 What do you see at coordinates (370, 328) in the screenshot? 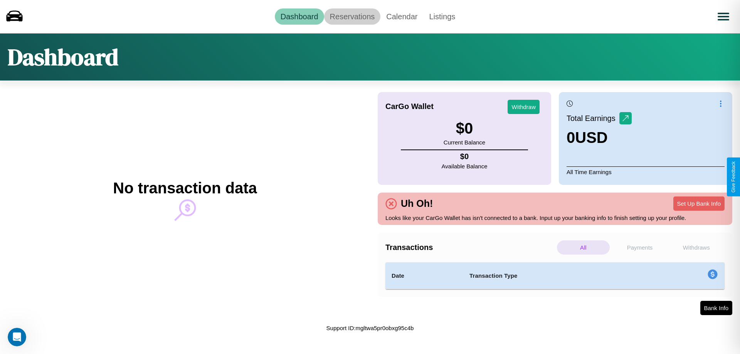
I see `p: Support ID: mgltwa5pr0obxg95c4b` at bounding box center [370, 328].